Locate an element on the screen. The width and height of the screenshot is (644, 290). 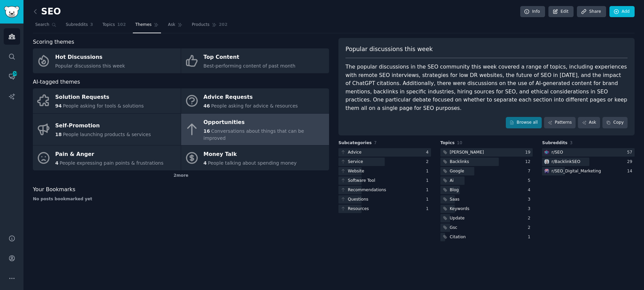
div: Advice is located at coordinates (354, 152).